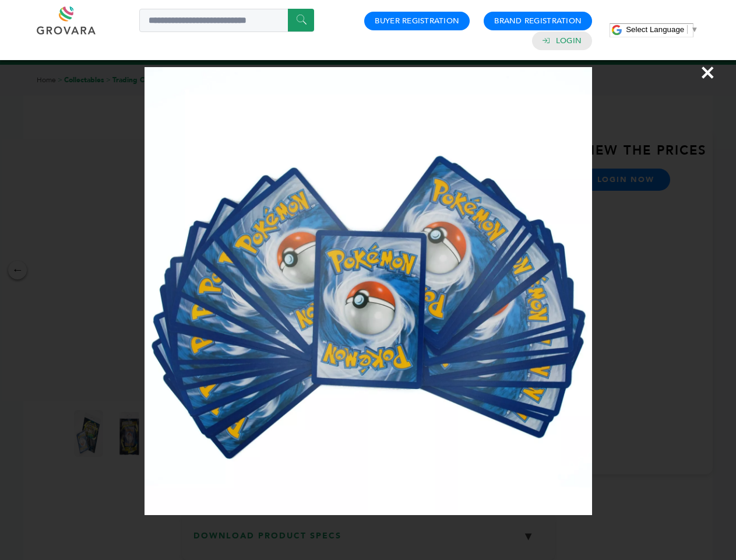  Describe the element at coordinates (368, 291) in the screenshot. I see `img: Image Preview` at that location.